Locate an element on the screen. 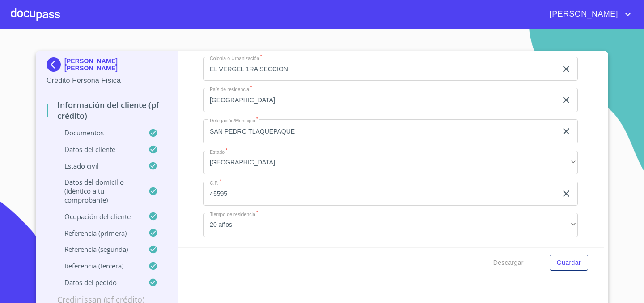 Image resolution: width=644 pixels, height=303 pixels. p: Datos del pedido is located at coordinates (97, 282).